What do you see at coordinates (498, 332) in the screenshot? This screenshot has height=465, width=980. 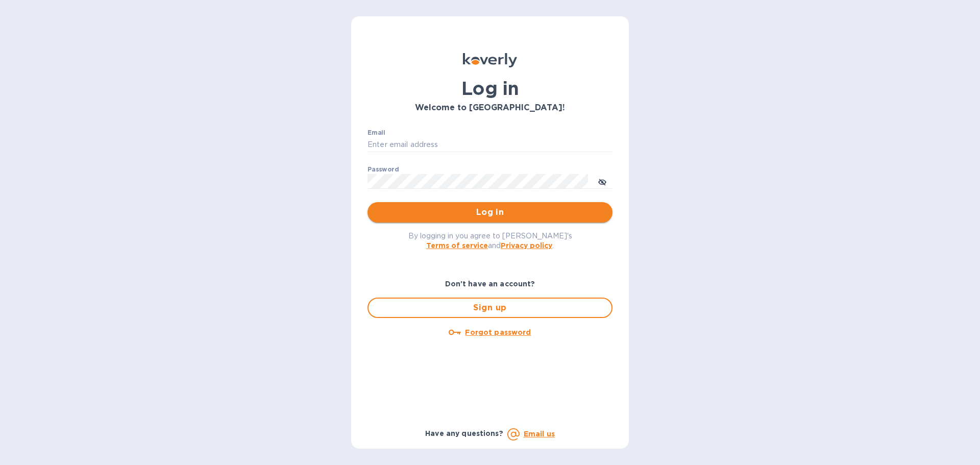 I see `u: Forgot password` at bounding box center [498, 332].